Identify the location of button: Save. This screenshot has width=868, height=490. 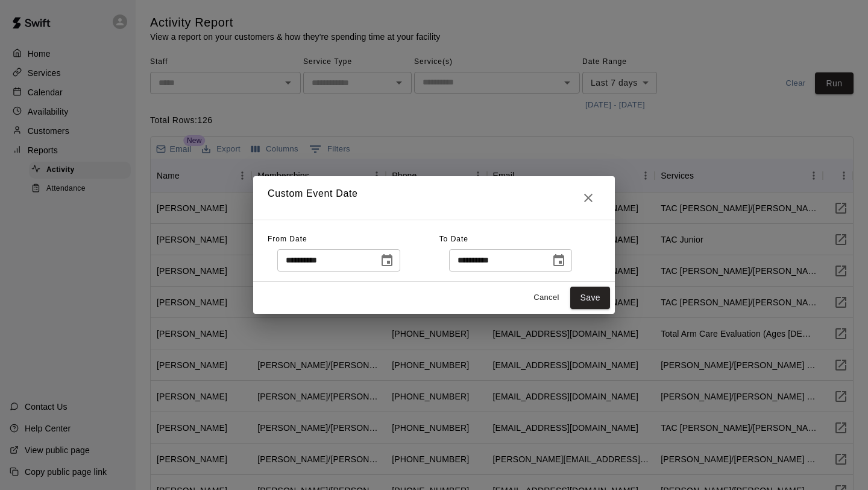
(590, 298).